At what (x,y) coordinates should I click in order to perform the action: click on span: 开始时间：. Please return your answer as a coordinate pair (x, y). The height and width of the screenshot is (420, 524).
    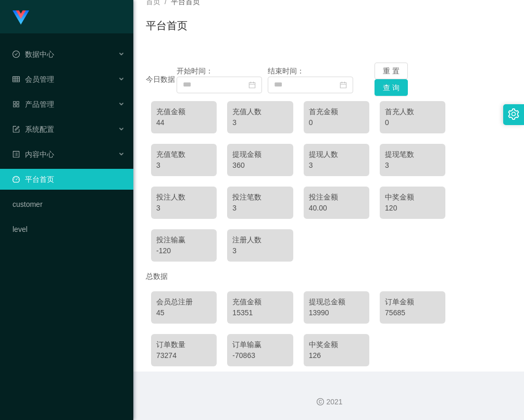
    Looking at the image, I should click on (195, 71).